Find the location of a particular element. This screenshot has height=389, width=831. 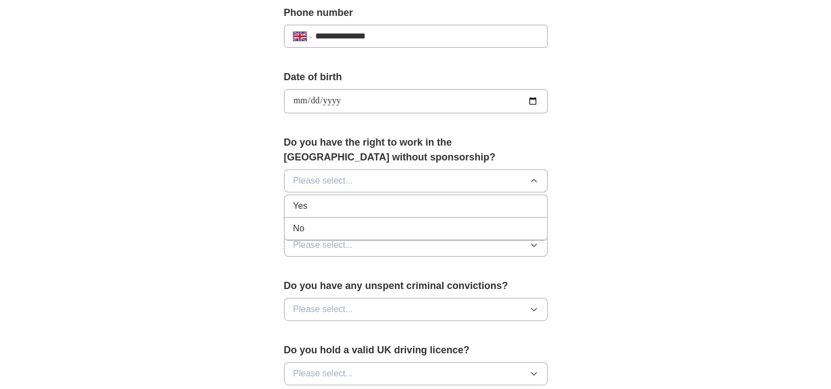

label: Do you have any unspent criminal convictions? is located at coordinates (416, 285).